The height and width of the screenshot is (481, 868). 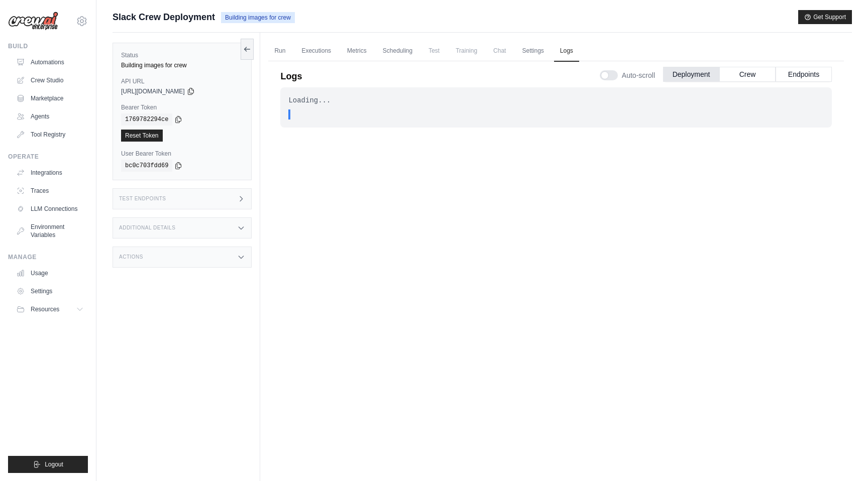 What do you see at coordinates (567, 52) in the screenshot?
I see `a: Logs` at bounding box center [567, 52].